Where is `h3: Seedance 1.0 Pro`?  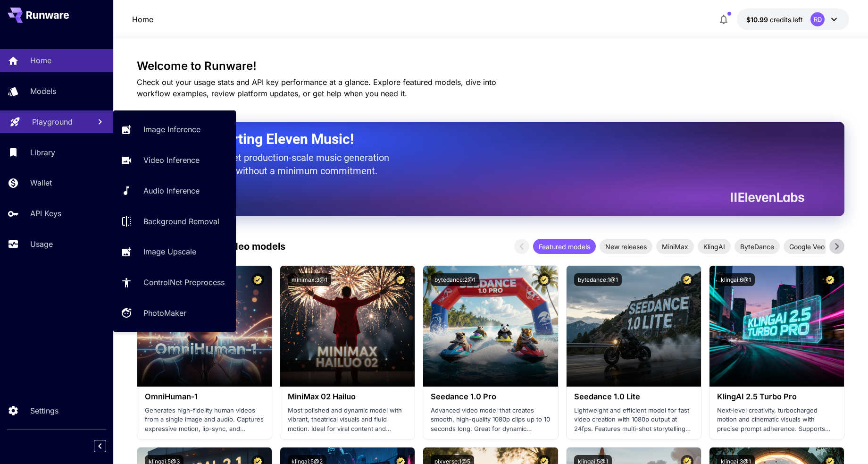
h3: Seedance 1.0 Pro is located at coordinates (490, 397).